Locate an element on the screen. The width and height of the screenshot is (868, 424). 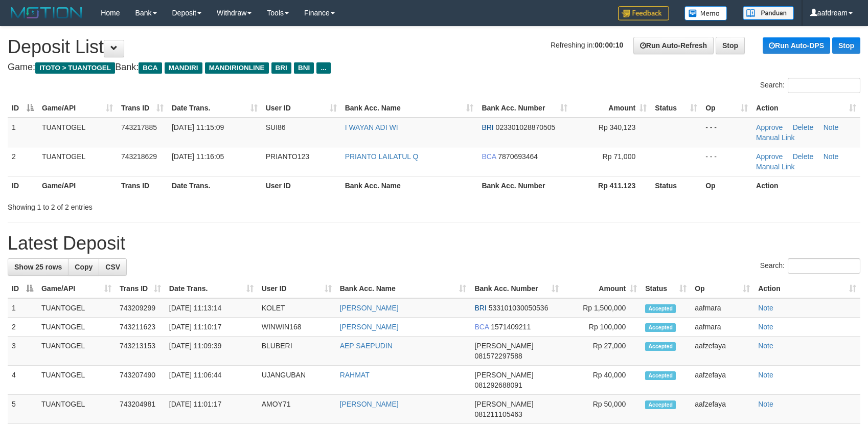
td: Rp 40,000 is located at coordinates (602, 380).